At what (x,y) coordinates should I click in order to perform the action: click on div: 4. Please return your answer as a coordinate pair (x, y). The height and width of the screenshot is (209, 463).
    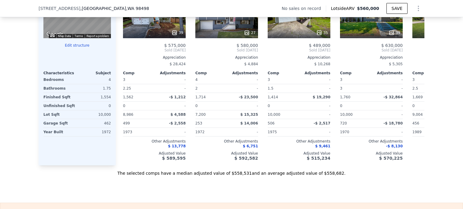
    Looking at the image, I should click on (95, 80).